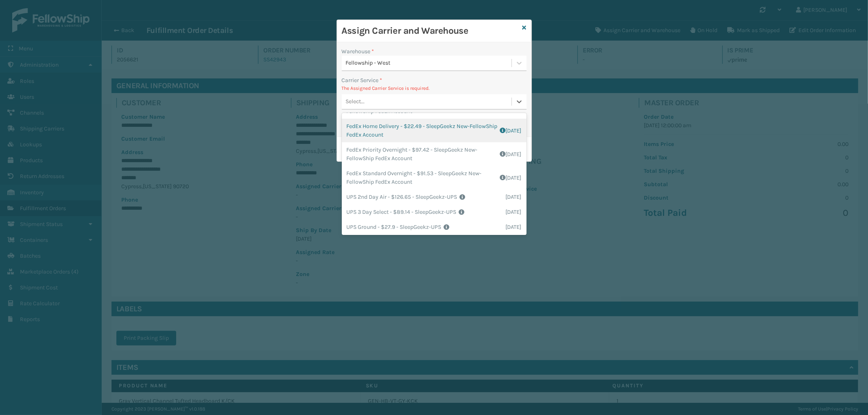 The height and width of the screenshot is (415, 868). What do you see at coordinates (434, 154) in the screenshot?
I see `div: FedEx Priority Overnight - $97.42 - SleepGeekz New-FellowShip FedEx Account` at bounding box center [434, 154].